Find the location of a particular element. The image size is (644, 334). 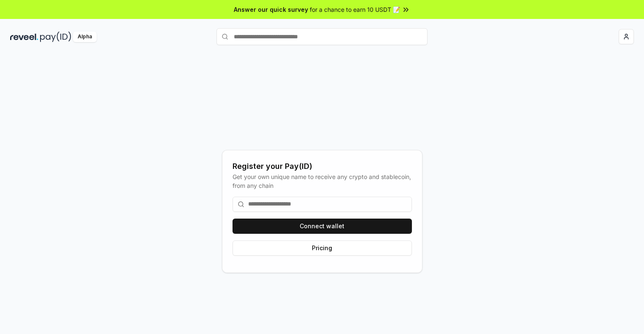

span: Answer our quick survey is located at coordinates (271, 9).